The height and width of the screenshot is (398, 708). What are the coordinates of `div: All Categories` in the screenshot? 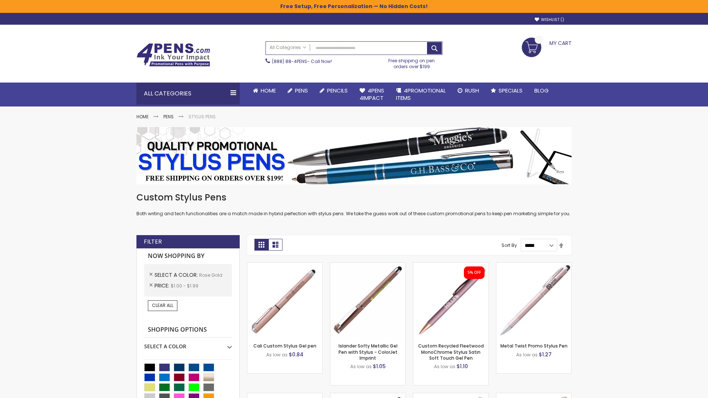 It's located at (188, 94).